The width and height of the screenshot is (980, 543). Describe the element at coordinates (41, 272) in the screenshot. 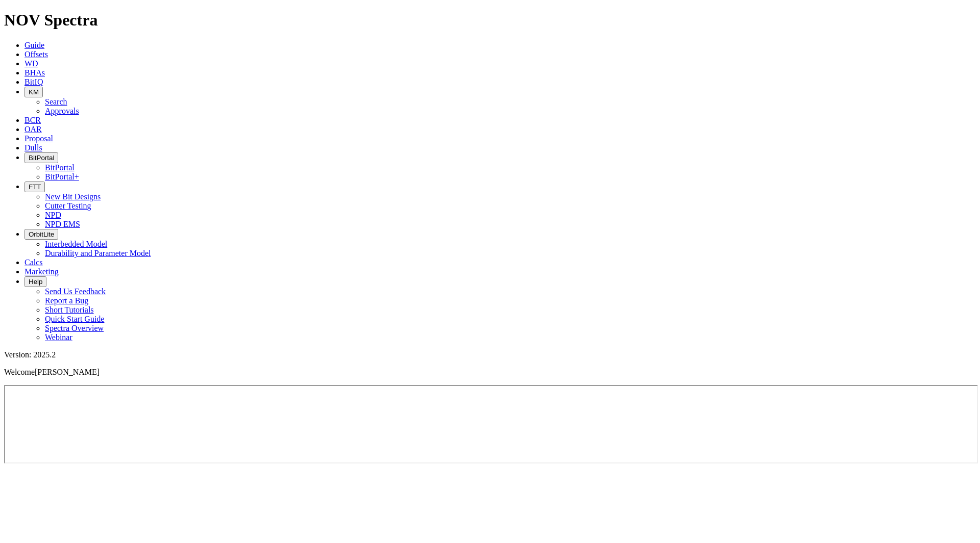

I see `span: Marketing` at that location.